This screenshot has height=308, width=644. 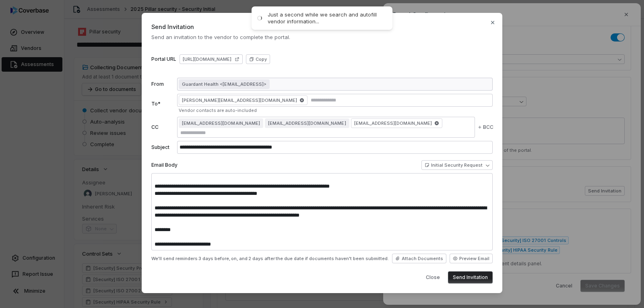 What do you see at coordinates (471, 258) in the screenshot?
I see `button: Preview Email` at bounding box center [471, 258].